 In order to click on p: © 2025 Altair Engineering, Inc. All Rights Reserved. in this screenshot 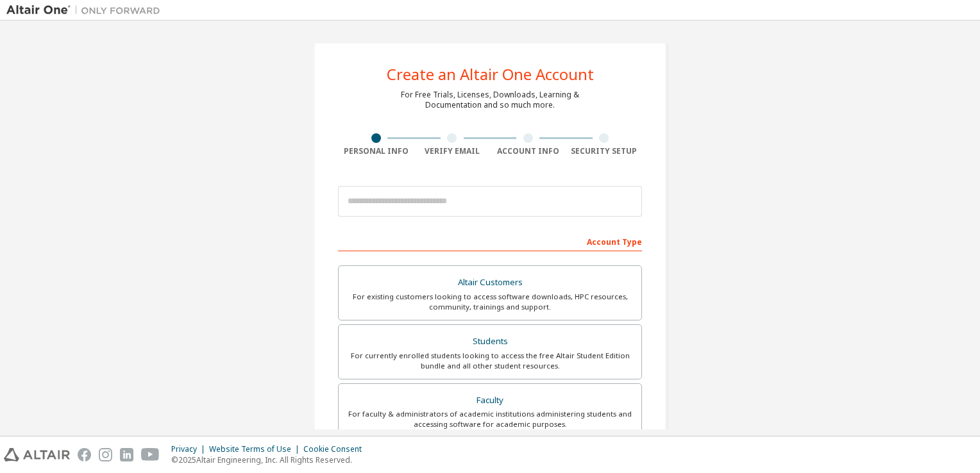, I will do `click(270, 460)`.